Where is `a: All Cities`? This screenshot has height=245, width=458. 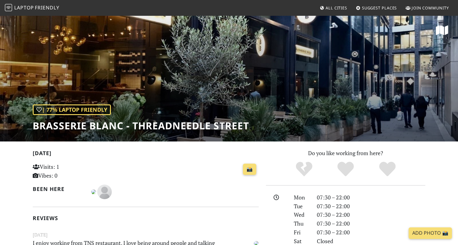 a: All Cities is located at coordinates (333, 8).